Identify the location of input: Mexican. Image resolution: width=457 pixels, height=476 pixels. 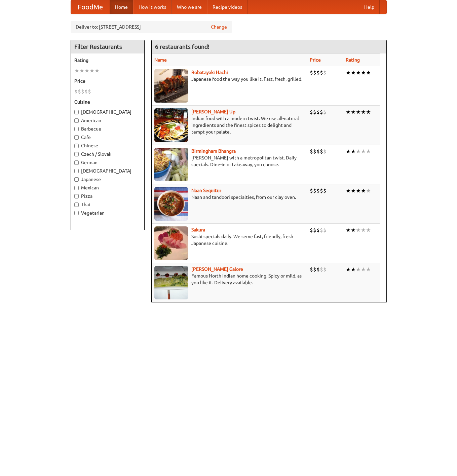
(77, 188).